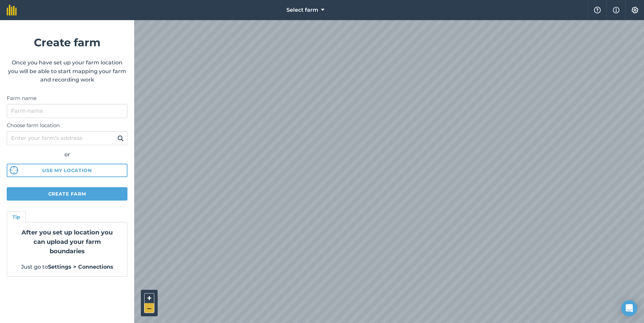  I want to click on input: Farm name, so click(67, 111).